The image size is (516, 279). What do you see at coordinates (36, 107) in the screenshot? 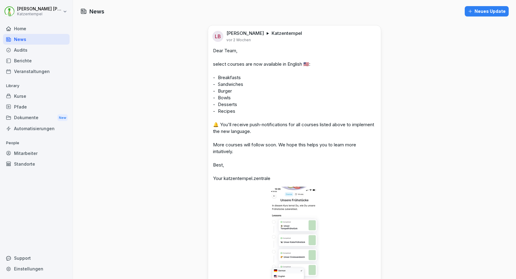
I see `div: Pfade` at bounding box center [36, 107].